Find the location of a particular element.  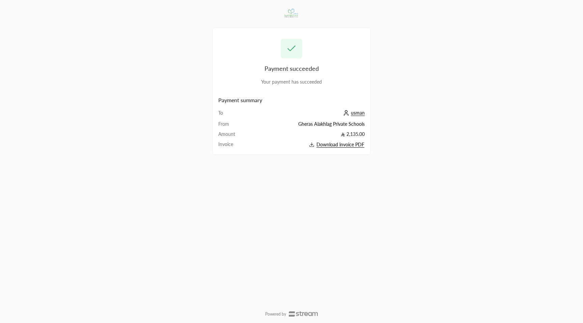

button: Download invoice PDF is located at coordinates (306, 145).